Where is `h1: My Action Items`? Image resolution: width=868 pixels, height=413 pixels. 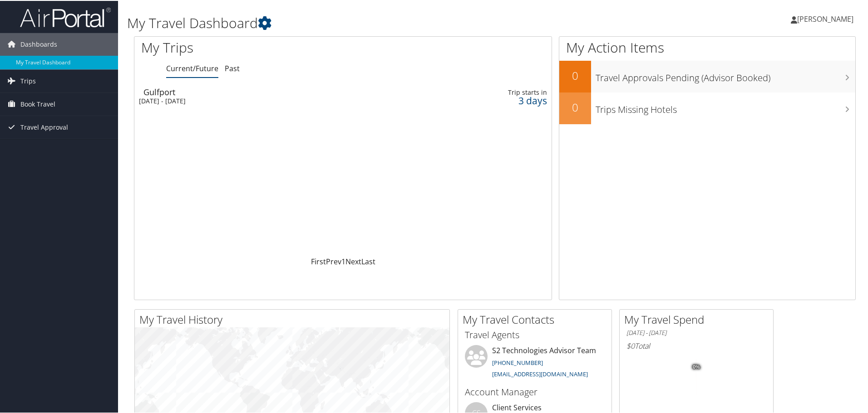 h1: My Action Items is located at coordinates (707, 47).